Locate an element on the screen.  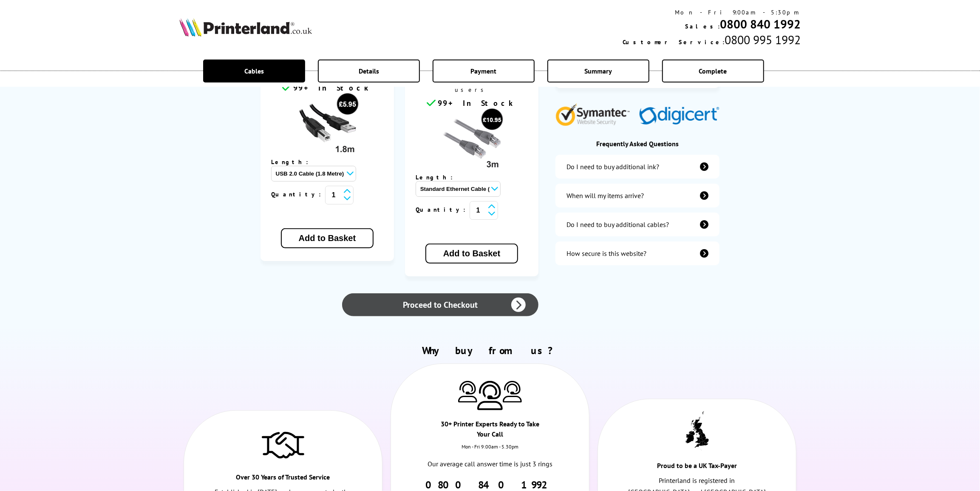
span: Details is located at coordinates (369, 71).